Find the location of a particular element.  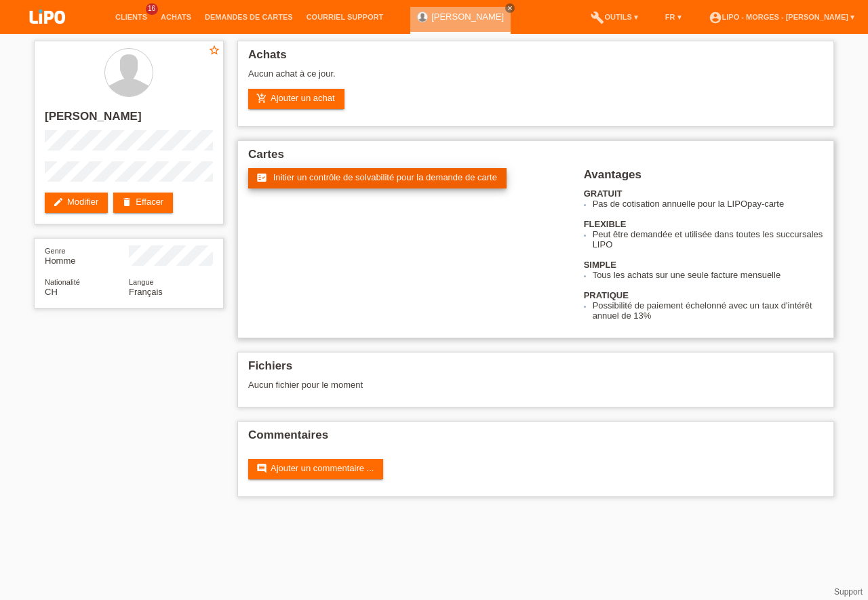

i: close is located at coordinates (510, 8).